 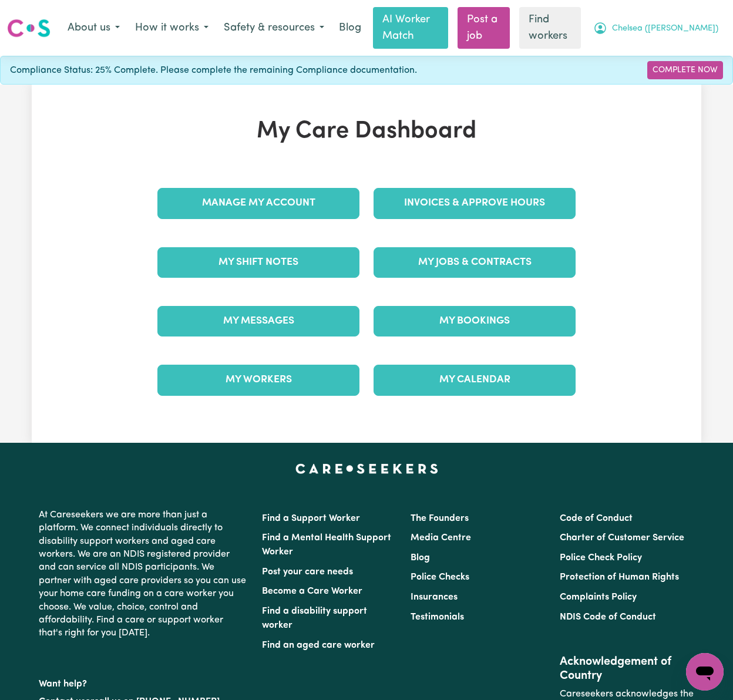 What do you see at coordinates (598, 597) in the screenshot?
I see `a: Complaints Policy` at bounding box center [598, 597].